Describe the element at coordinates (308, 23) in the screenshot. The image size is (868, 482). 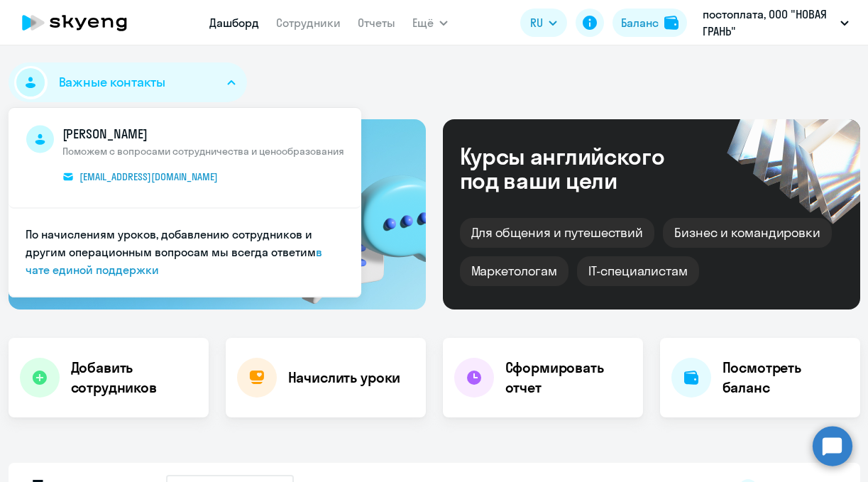
I see `a: Сотрудники` at that location.